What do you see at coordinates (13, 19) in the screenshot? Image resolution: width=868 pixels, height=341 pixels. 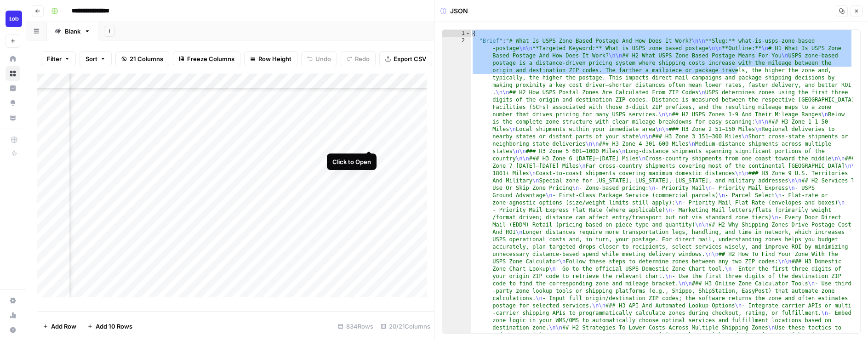 I see `img: Lob Logo` at bounding box center [13, 19].